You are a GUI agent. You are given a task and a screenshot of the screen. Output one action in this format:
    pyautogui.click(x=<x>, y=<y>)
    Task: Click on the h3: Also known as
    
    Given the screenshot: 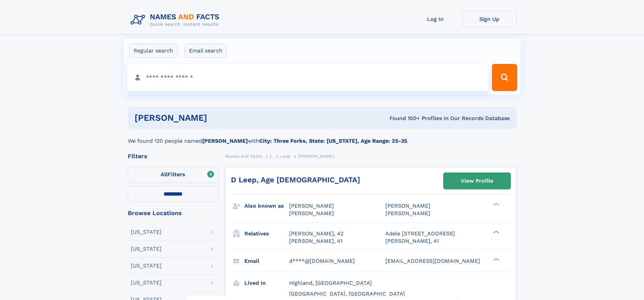 What is the action you would take?
    pyautogui.click(x=267, y=206)
    